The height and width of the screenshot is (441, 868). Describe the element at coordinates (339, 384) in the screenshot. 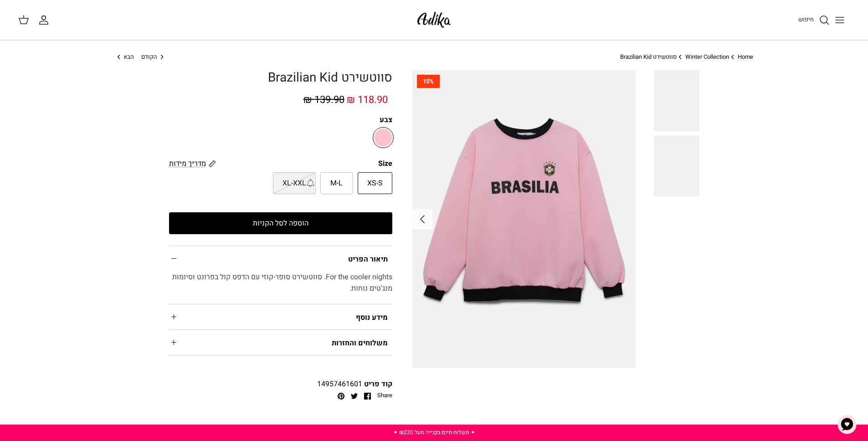

I see `span: 14957461601` at that location.